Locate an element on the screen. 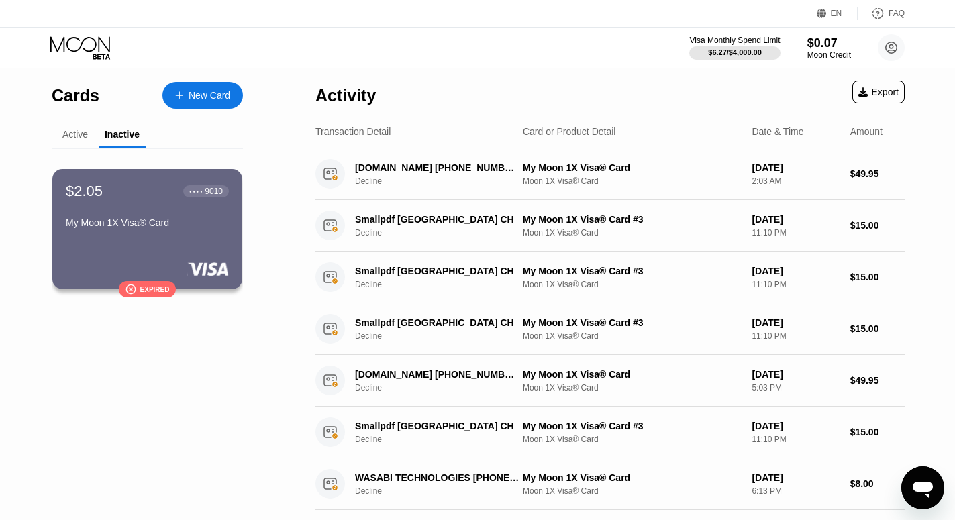 This screenshot has width=955, height=520. div: $2.05● ● ● ●9010My Moon 1X Visa® CardExpired is located at coordinates (147, 229).